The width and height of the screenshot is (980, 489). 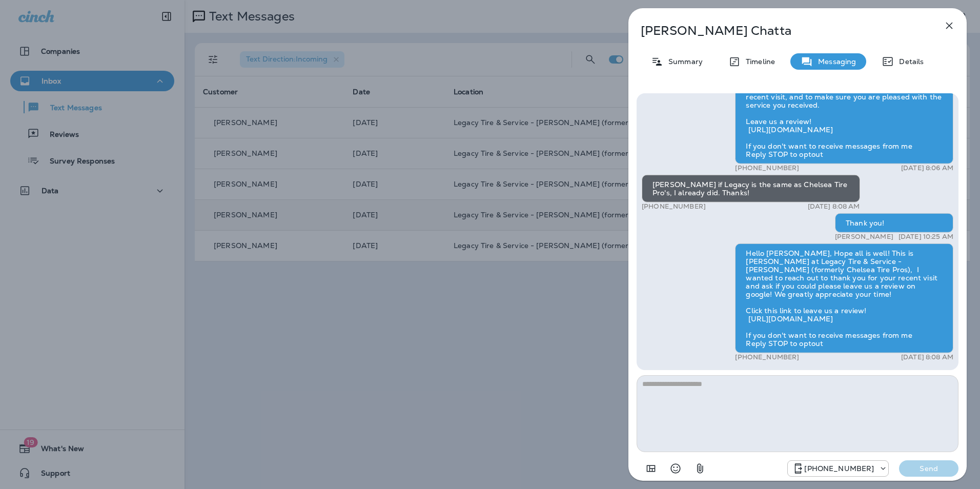 I want to click on button: Add in a premade template, so click(x=651, y=468).